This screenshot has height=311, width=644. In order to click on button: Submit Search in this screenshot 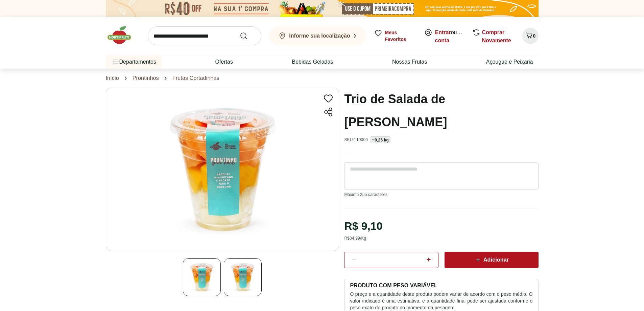, I will do `click(248, 36)`.